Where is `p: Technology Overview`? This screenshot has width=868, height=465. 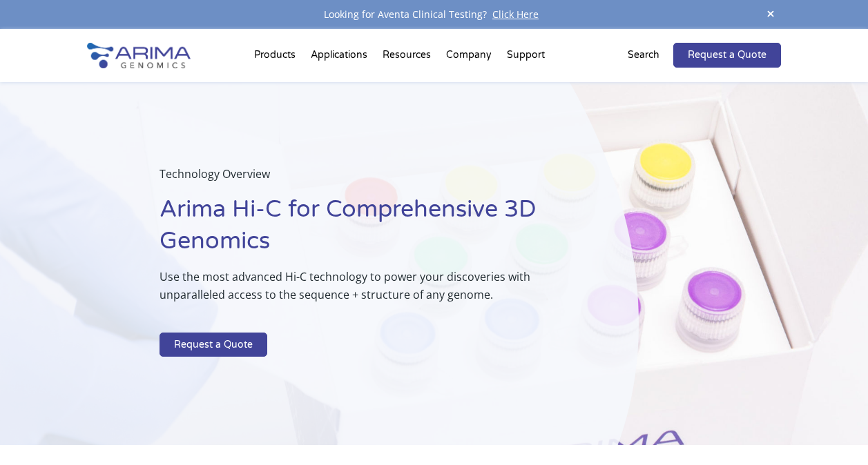 p: Technology Overview is located at coordinates (365, 180).